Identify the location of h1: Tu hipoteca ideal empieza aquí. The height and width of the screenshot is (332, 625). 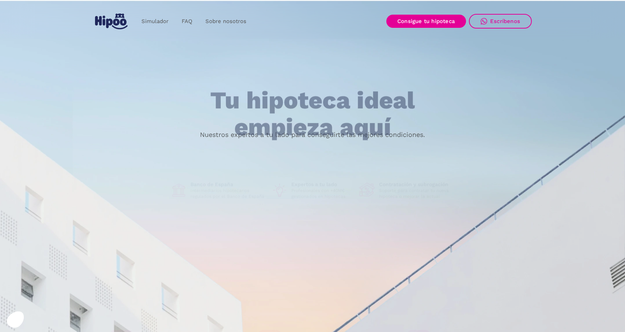
(313, 114).